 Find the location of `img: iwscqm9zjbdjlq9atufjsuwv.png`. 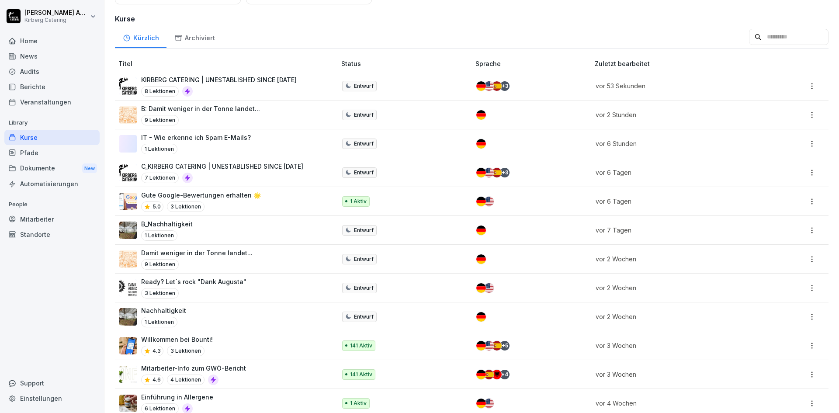

img: iwscqm9zjbdjlq9atufjsuwv.png is located at coordinates (128, 202).